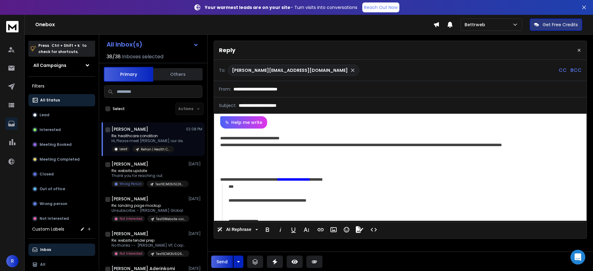  What do you see at coordinates (171, 219) in the screenshot?
I see `p: Test1|Website visits|EU|CEO, CMO, founder|260225` at bounding box center [171, 219].